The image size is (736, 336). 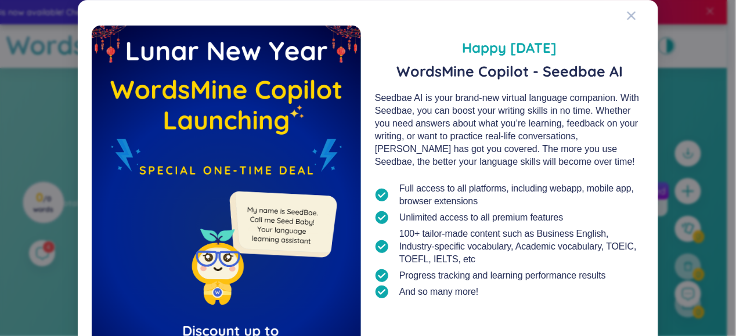 I want to click on span: Full access to all platforms, including webapp, mobile app, browser extensions, so click(x=522, y=195).